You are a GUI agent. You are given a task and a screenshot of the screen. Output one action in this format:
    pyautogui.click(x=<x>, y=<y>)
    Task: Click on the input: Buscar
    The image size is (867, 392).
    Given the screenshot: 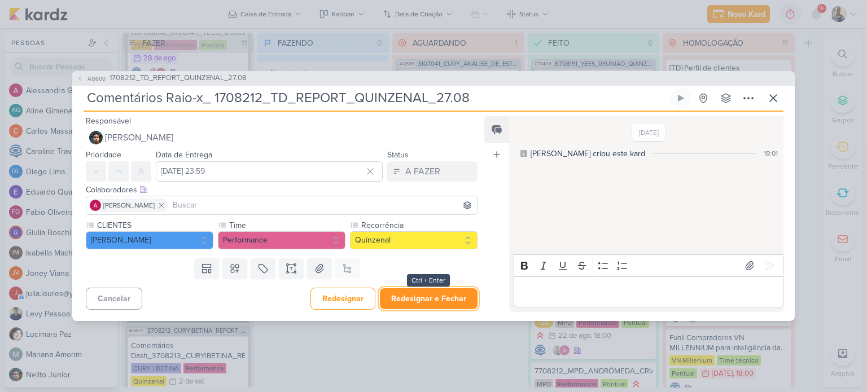 What is the action you would take?
    pyautogui.click(x=322, y=205)
    